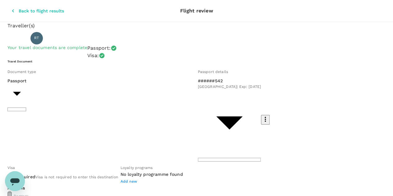 This screenshot has height=196, width=393. I want to click on p: Traveller 1 :, so click(18, 38).